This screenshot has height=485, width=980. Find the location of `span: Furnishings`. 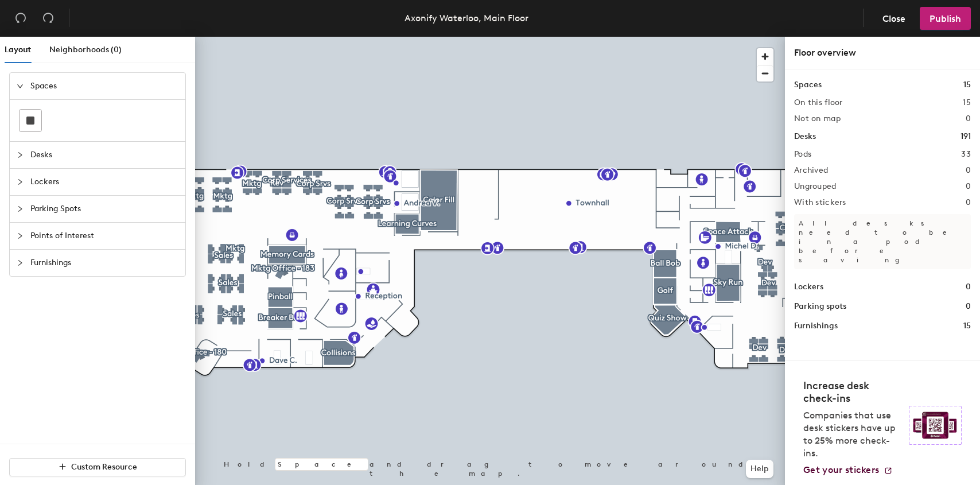

span: Furnishings is located at coordinates (105, 263).